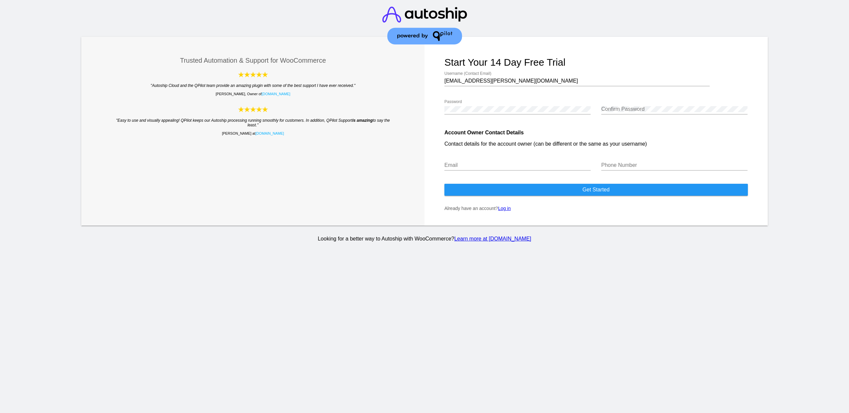  I want to click on p: Already have an account?, so click(596, 208).